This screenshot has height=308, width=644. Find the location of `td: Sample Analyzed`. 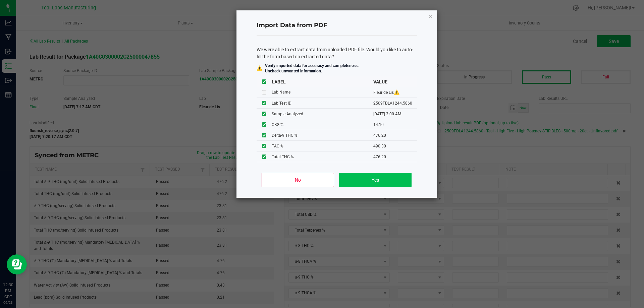

td: Sample Analyzed is located at coordinates (322, 114).